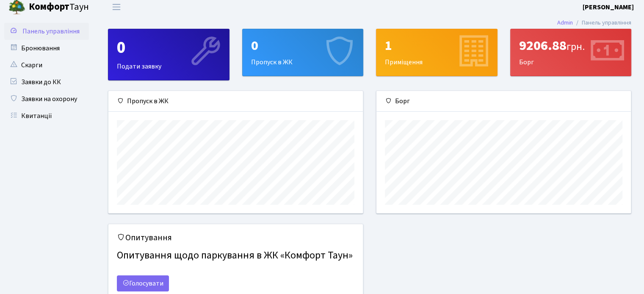 The width and height of the screenshot is (644, 294). What do you see at coordinates (437, 46) in the screenshot?
I see `div: 1` at bounding box center [437, 46].